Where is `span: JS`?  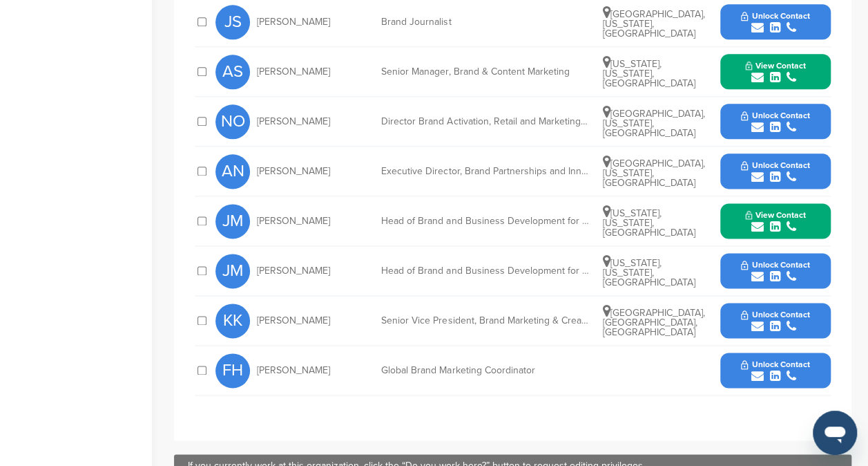 span: JS is located at coordinates (233, 22).